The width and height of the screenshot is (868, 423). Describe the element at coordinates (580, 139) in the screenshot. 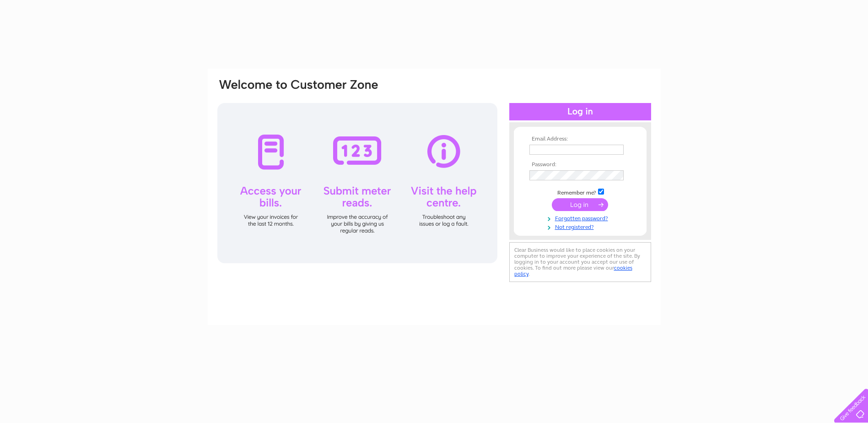

I see `th: Email Address:` at that location.